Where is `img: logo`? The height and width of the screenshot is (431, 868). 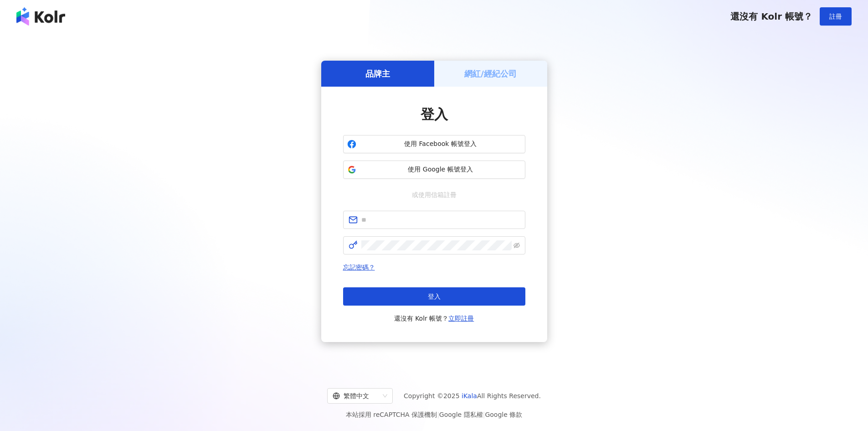
img: logo is located at coordinates (40, 16).